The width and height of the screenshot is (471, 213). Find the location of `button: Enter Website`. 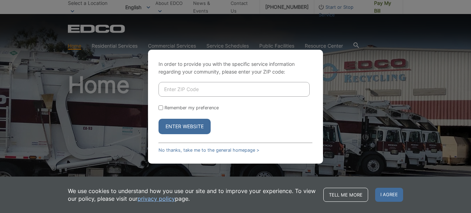

button: Enter Website is located at coordinates (184, 126).